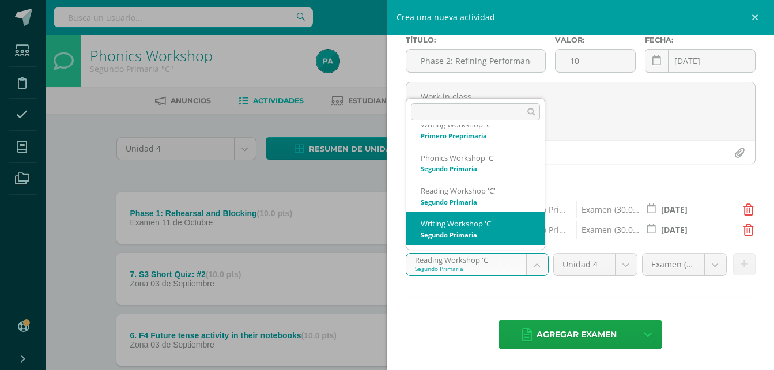 The width and height of the screenshot is (774, 370). I want to click on div: Phonics Workshop 'C', so click(475, 158).